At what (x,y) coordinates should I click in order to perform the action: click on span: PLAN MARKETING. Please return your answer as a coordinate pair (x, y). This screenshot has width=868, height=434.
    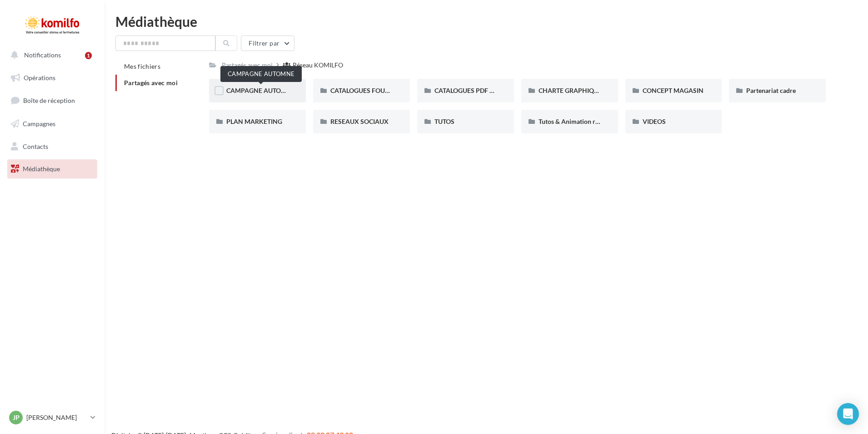
    Looking at the image, I should click on (254, 121).